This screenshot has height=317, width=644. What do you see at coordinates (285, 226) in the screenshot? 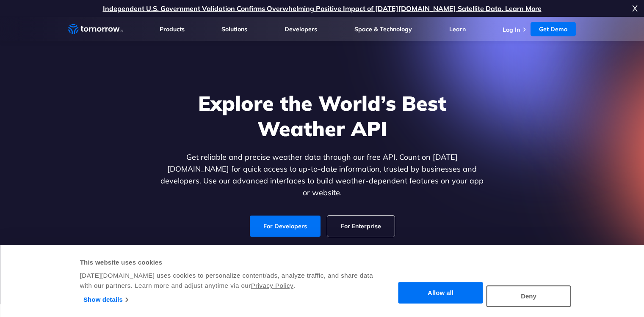
I see `a: For Developers` at bounding box center [285, 226].